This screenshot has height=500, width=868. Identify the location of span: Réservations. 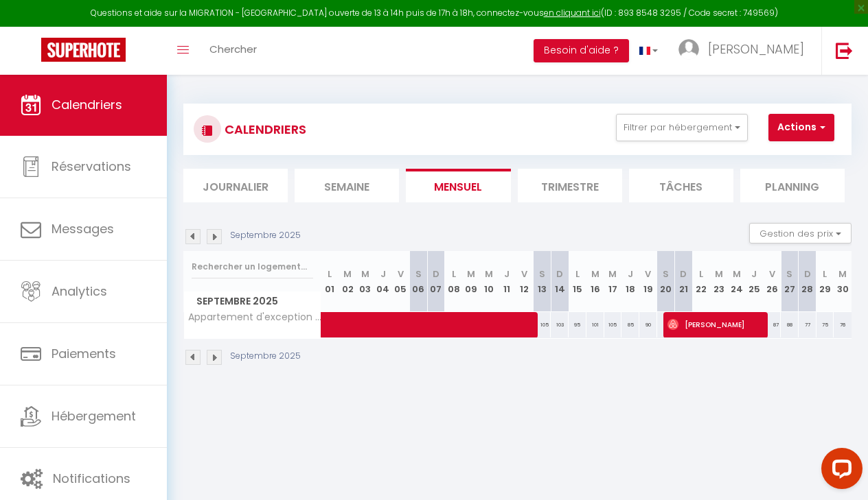
(92, 166).